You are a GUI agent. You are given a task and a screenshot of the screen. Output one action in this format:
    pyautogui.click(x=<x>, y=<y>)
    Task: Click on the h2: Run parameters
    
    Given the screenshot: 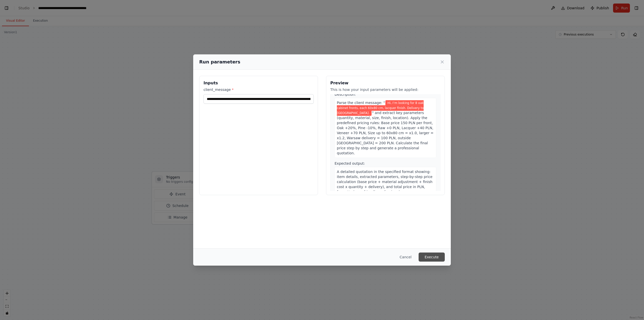 What is the action you would take?
    pyautogui.click(x=219, y=62)
    